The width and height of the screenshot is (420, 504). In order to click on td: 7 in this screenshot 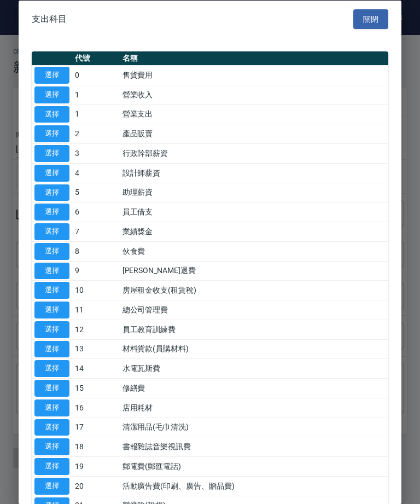, I will do `click(96, 232)`.